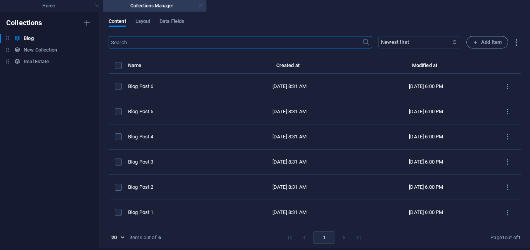  I want to click on span: Content, so click(117, 22).